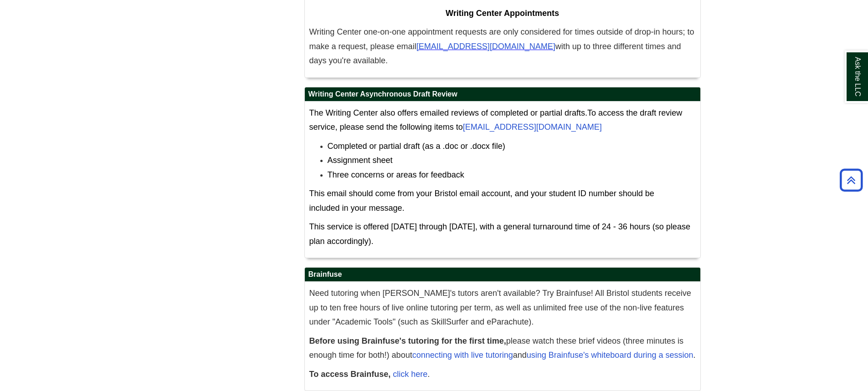 The width and height of the screenshot is (868, 391). Describe the element at coordinates (482, 201) in the screenshot. I see `span: This email should come from your Bristol email account, and your student ID number should be incl...` at that location.